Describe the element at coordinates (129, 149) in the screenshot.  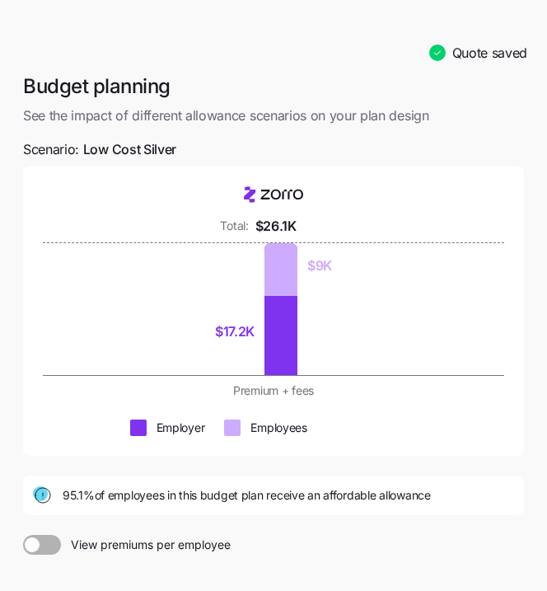
I see `span: Low Cost Silver` at that location.